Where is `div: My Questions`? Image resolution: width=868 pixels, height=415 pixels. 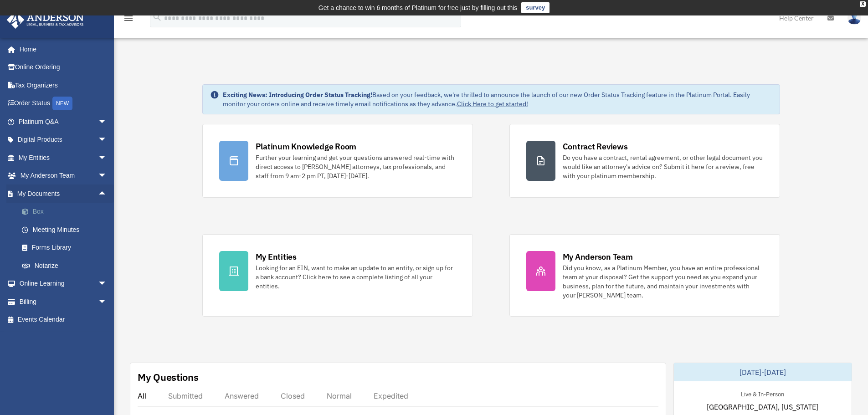 div: My Questions is located at coordinates (168, 377).